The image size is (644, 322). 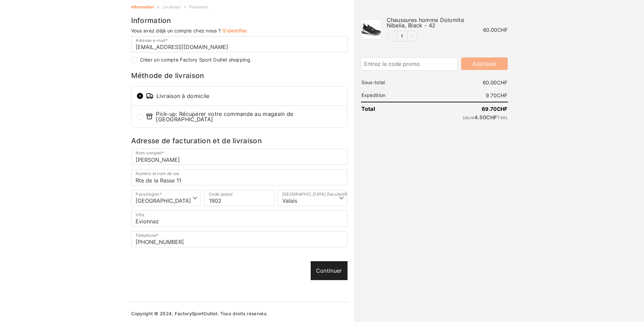 I want to click on a: Livraison, so click(x=171, y=7).